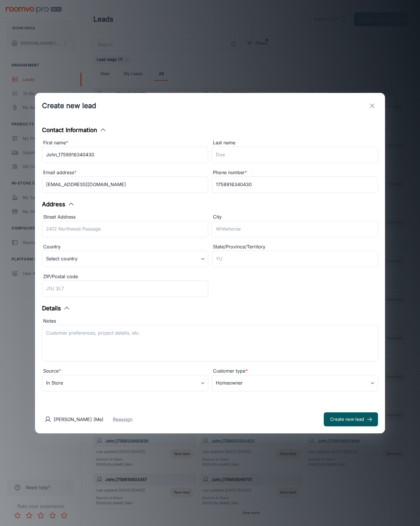  Describe the element at coordinates (351, 419) in the screenshot. I see `button: Create new lead` at that location.